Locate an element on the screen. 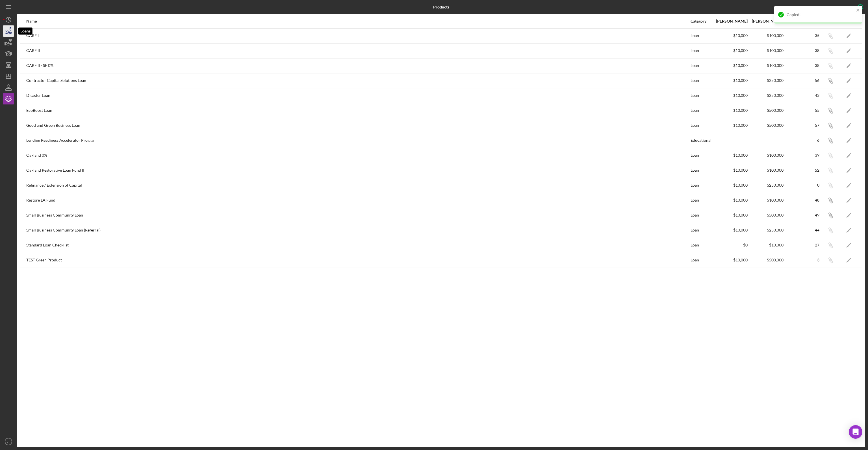 Image resolution: width=868 pixels, height=450 pixels. div: Disaster Loan is located at coordinates (358, 95).